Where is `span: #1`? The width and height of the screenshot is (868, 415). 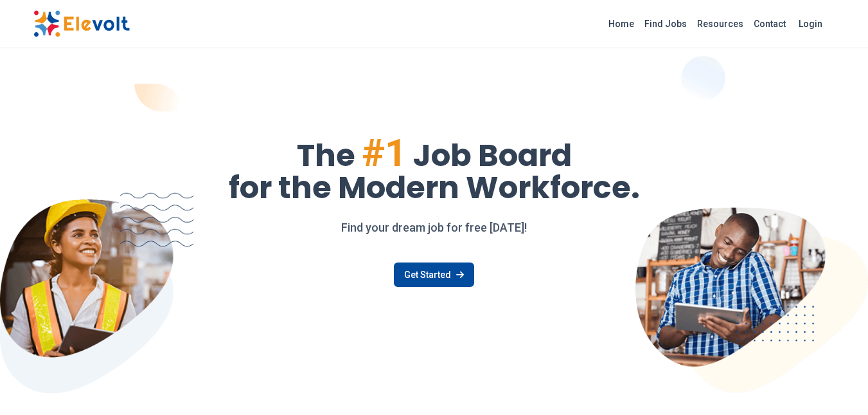
span: #1 is located at coordinates (384, 152).